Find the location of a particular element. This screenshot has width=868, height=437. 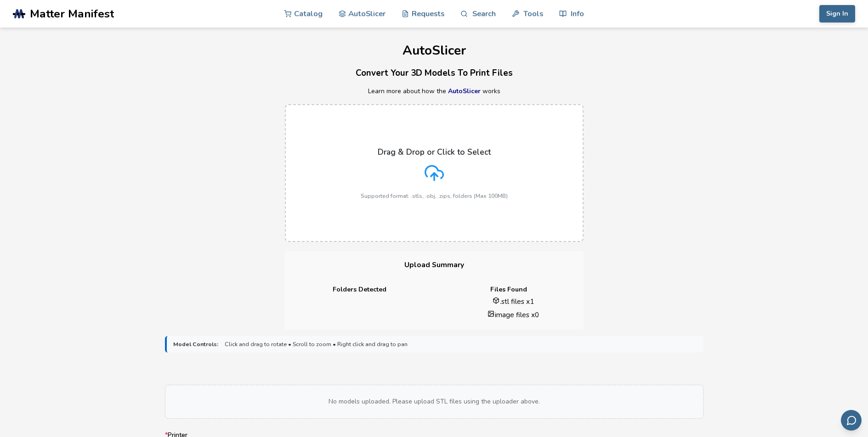

h4: Files Found is located at coordinates (509, 290).